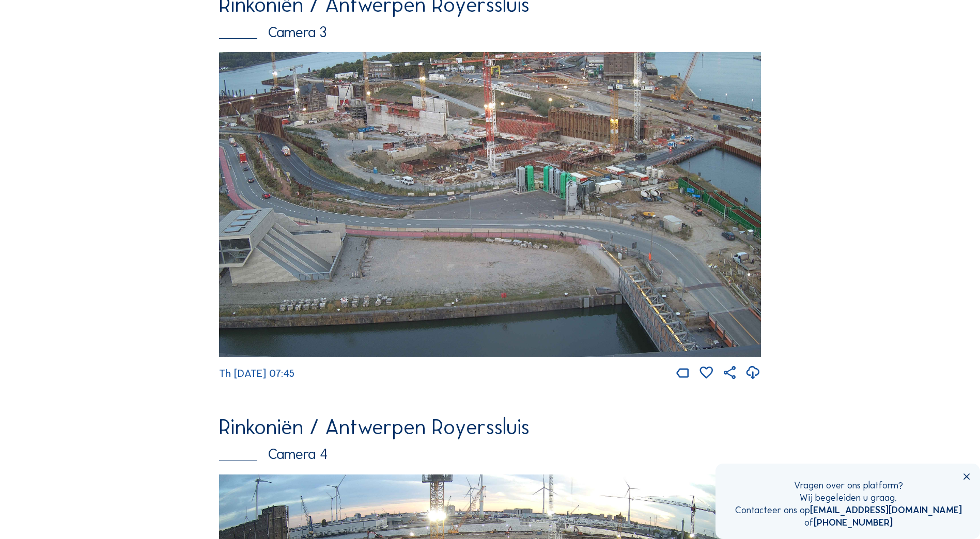 The image size is (980, 539). Describe the element at coordinates (848, 498) in the screenshot. I see `div: Wij begeleiden u graag.` at that location.